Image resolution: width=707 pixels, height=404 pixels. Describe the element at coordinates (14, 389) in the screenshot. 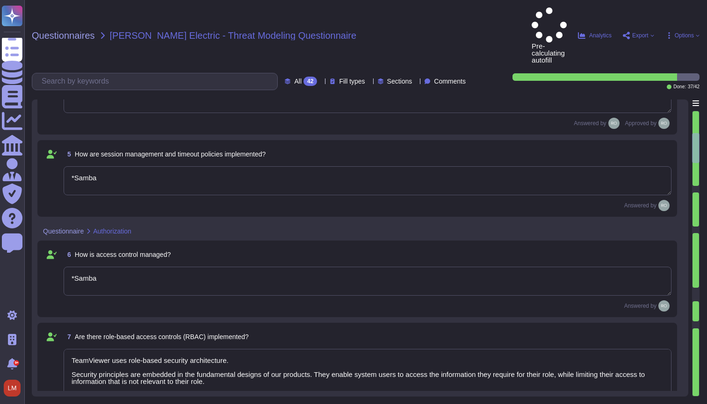

I see `button: user` at that location.